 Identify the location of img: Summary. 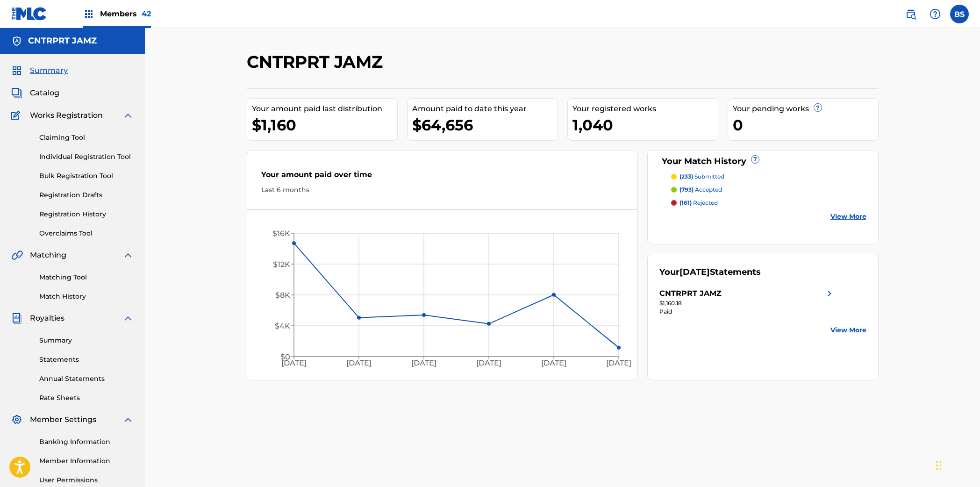
(17, 71).